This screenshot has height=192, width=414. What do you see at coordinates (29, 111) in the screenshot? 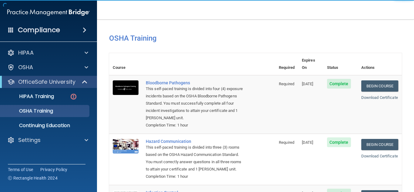
I see `p: OSHA Training` at bounding box center [29, 111].